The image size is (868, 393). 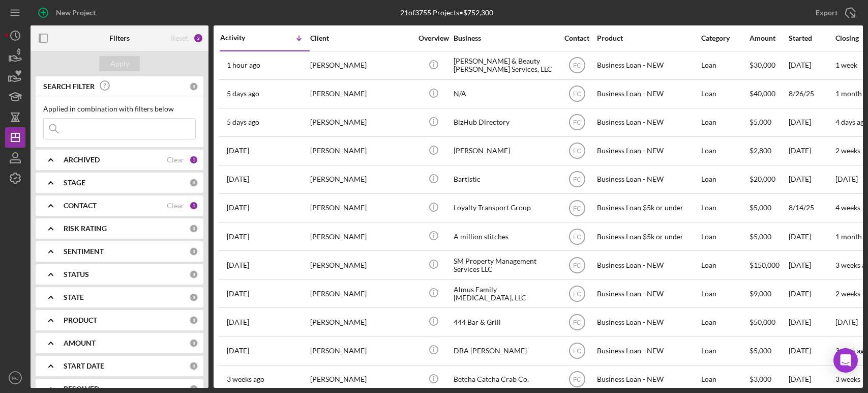 I want to click on b: STATE, so click(x=74, y=297).